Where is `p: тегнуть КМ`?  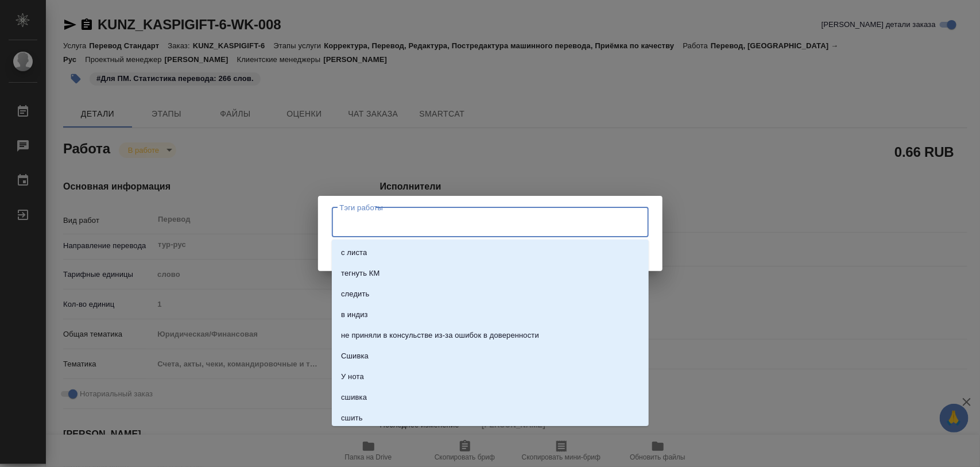 p: тегнуть КМ is located at coordinates (360, 274).